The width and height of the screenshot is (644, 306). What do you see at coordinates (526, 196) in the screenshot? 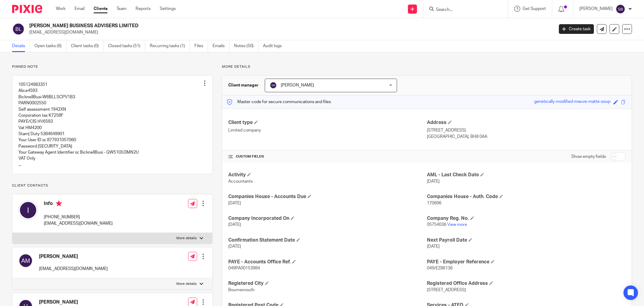
I see `h4: Companies House - Auth. Code` at bounding box center [526, 196].